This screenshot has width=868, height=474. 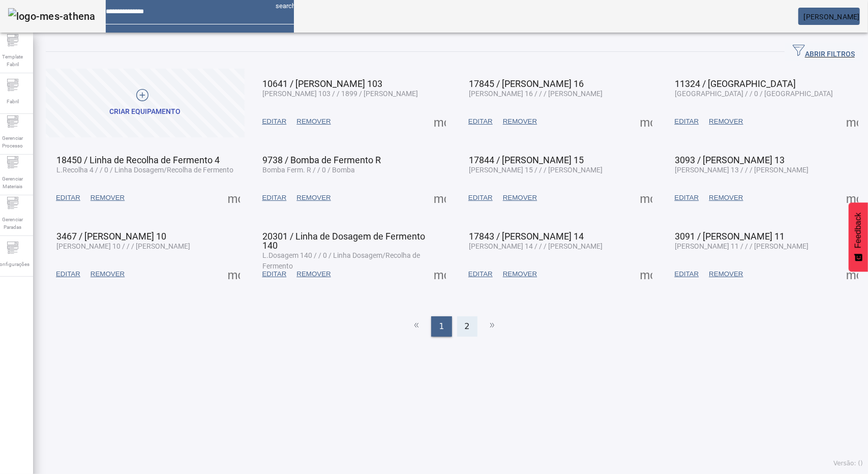 I want to click on span: Bomba Ferm. R / / 0 / Bomba, so click(x=309, y=170).